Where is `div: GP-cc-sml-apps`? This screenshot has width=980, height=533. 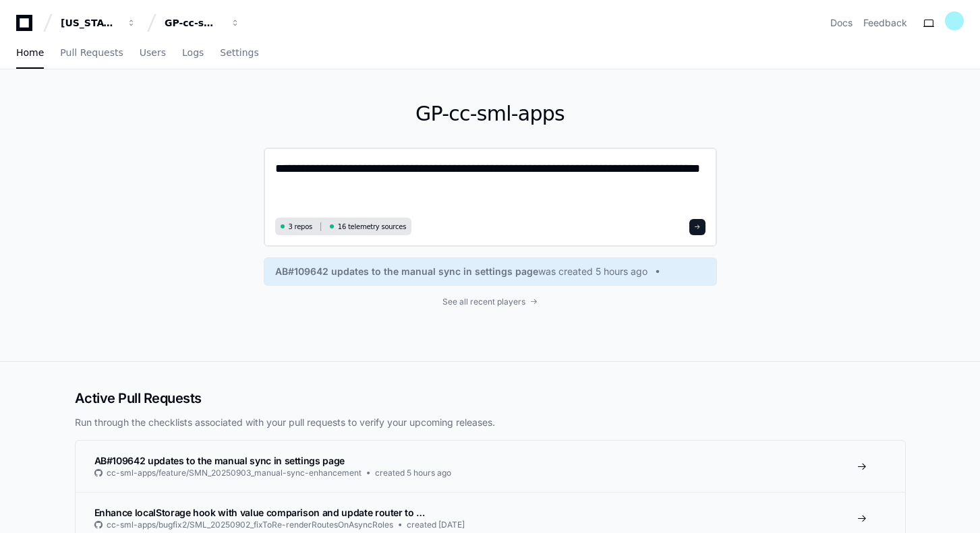 div: GP-cc-sml-apps is located at coordinates (193, 23).